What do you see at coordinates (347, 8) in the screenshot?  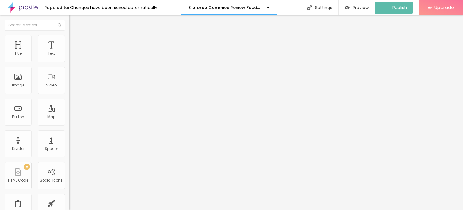 I see `img: view-1.svg` at bounding box center [347, 8].